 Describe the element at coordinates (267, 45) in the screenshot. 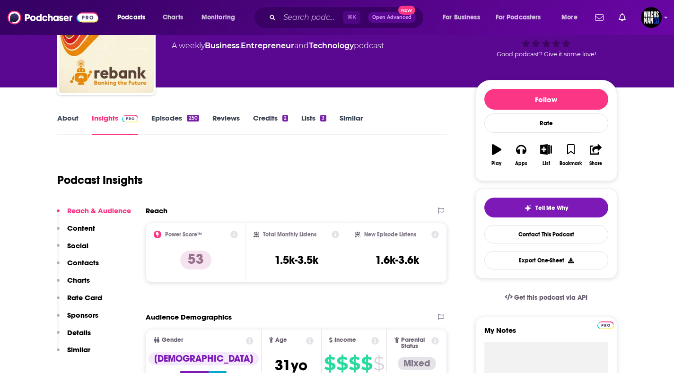

I see `a: Entrepreneur` at that location.